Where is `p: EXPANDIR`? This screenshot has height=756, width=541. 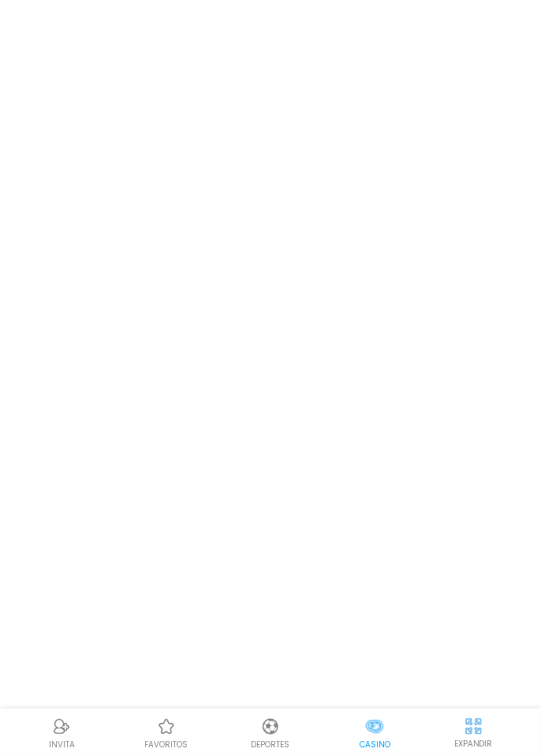 p: EXPANDIR is located at coordinates (472, 744).